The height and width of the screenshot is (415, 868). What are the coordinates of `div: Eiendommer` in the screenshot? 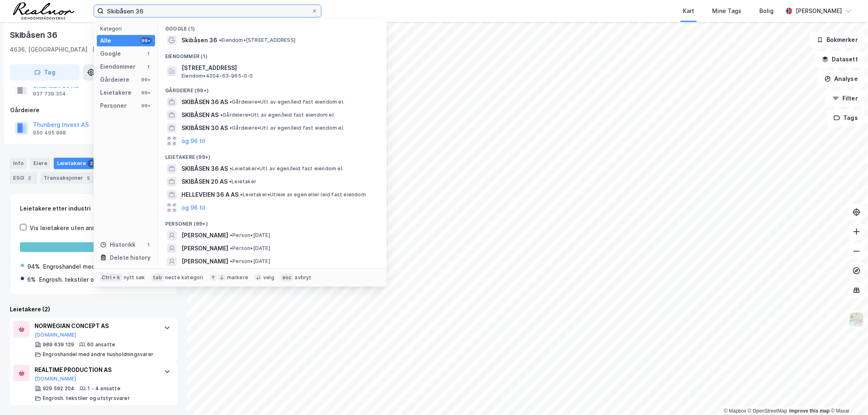 It's located at (118, 66).